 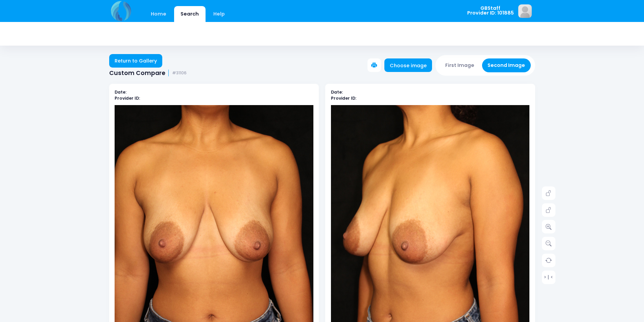 I want to click on span: Custom Compare, so click(x=137, y=73).